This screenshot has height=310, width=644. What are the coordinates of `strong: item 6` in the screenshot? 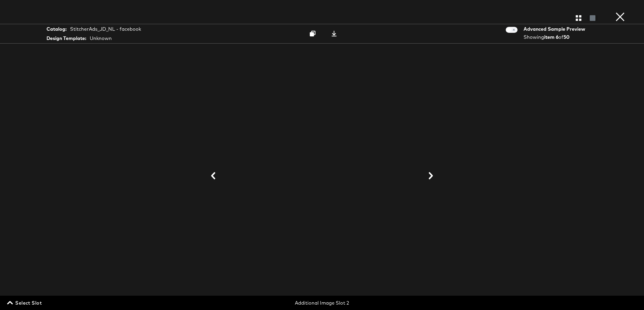 It's located at (551, 37).